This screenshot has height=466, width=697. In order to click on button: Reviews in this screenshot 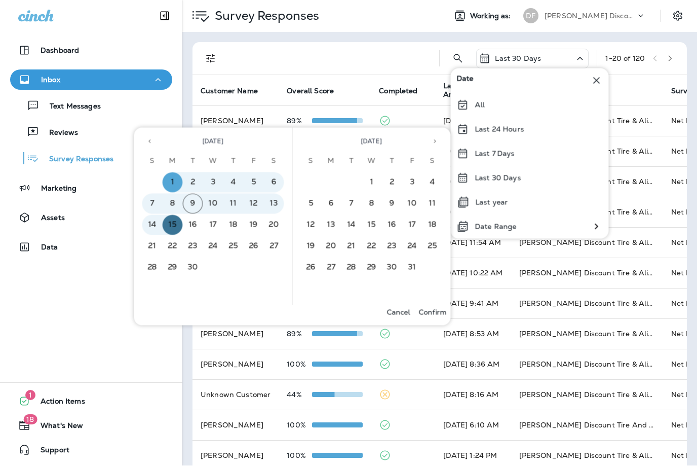, I will do `click(91, 132)`.